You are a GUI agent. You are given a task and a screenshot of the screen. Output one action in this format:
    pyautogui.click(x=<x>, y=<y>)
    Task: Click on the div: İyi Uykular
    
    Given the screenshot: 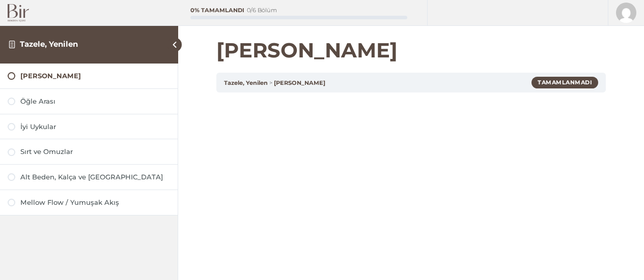 What is the action you would take?
    pyautogui.click(x=95, y=126)
    